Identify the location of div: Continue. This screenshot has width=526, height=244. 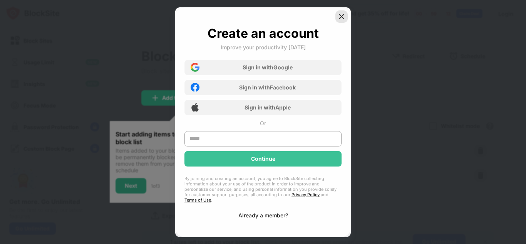
(263, 159).